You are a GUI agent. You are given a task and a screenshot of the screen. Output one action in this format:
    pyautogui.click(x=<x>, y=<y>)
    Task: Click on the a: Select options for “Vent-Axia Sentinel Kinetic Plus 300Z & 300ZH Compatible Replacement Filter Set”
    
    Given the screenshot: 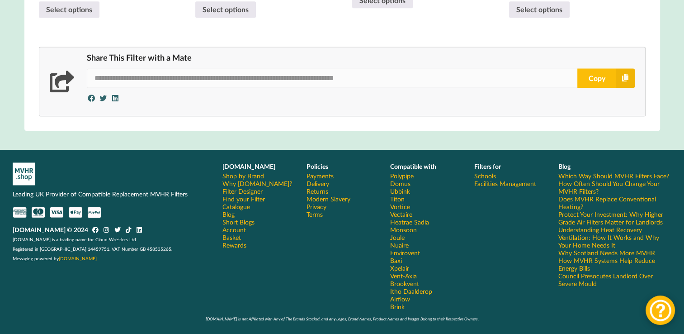 What is the action you would take?
    pyautogui.click(x=69, y=9)
    